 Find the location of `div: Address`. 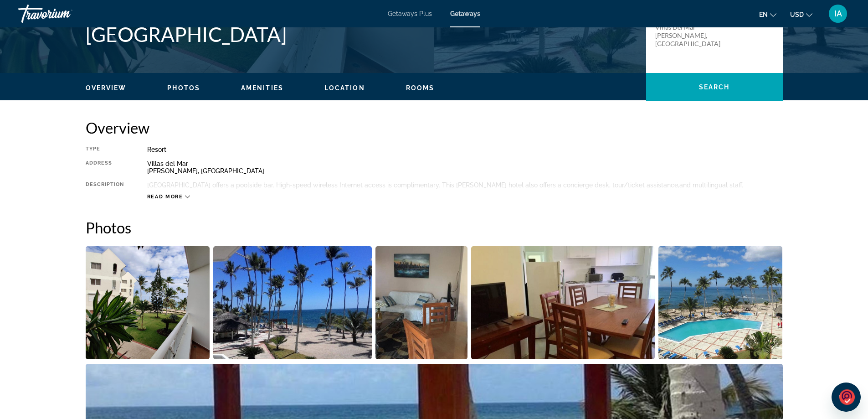

div: Address is located at coordinates (105, 167).